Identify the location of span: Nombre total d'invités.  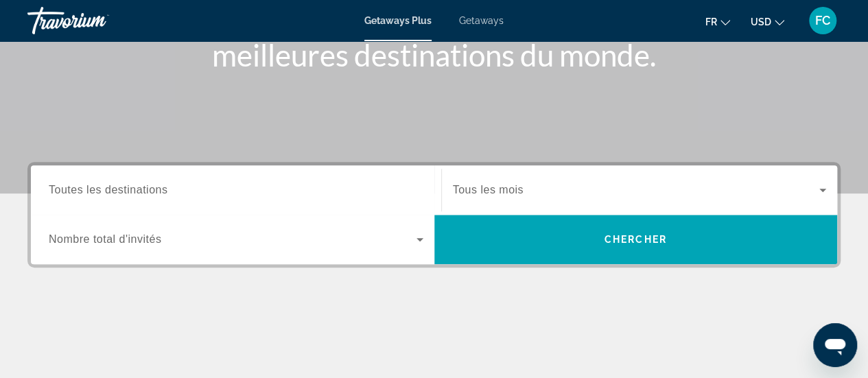
(105, 238).